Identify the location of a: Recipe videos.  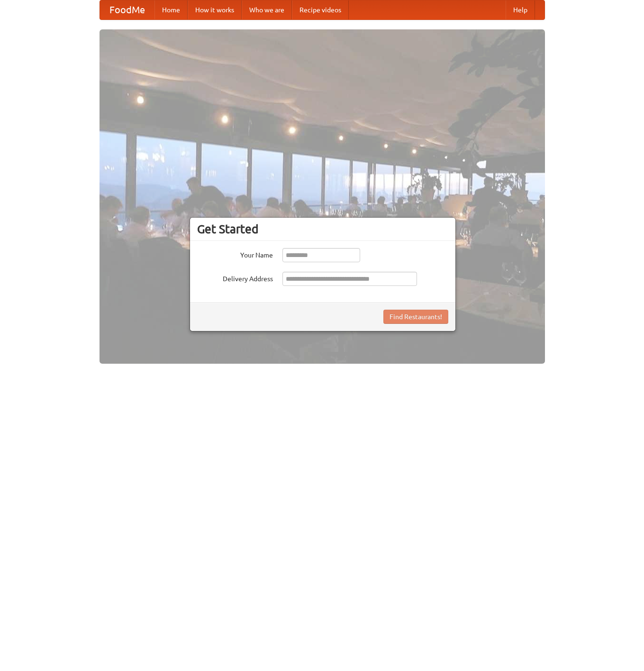
(321, 10).